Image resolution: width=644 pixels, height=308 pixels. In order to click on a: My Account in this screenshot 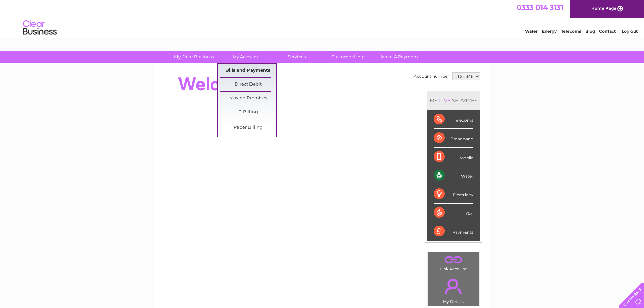, I will do `click(245, 57)`.